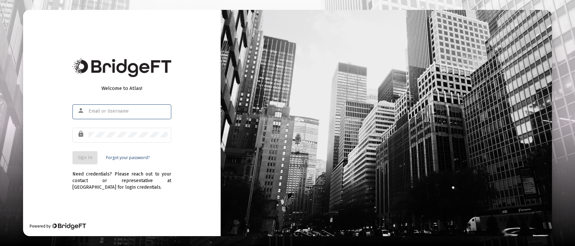 This screenshot has height=246, width=575. I want to click on span: Sign In, so click(85, 157).